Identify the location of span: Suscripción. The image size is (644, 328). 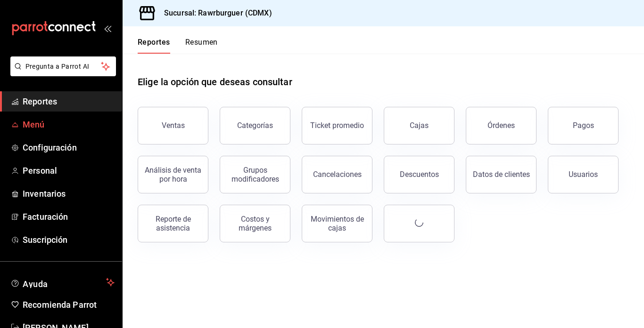
(68, 240).